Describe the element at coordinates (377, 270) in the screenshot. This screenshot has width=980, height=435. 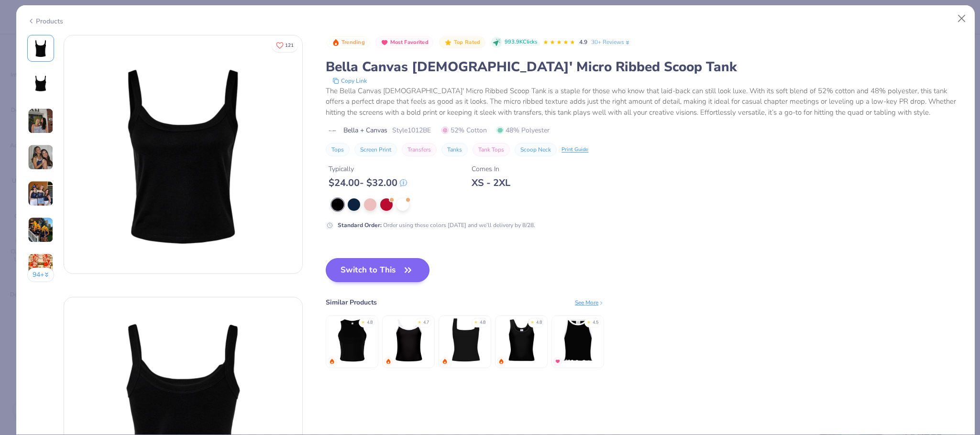
I see `button: Switch to This` at that location.